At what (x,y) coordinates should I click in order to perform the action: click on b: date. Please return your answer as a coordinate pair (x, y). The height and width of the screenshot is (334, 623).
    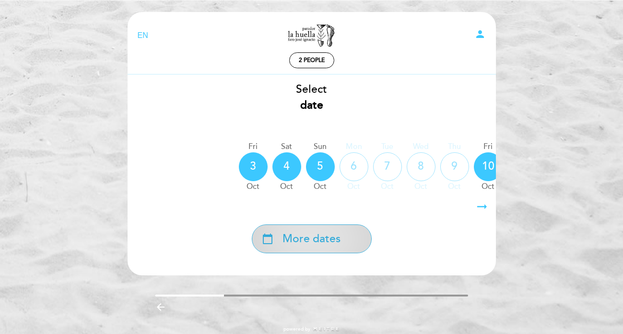
    Looking at the image, I should click on (312, 105).